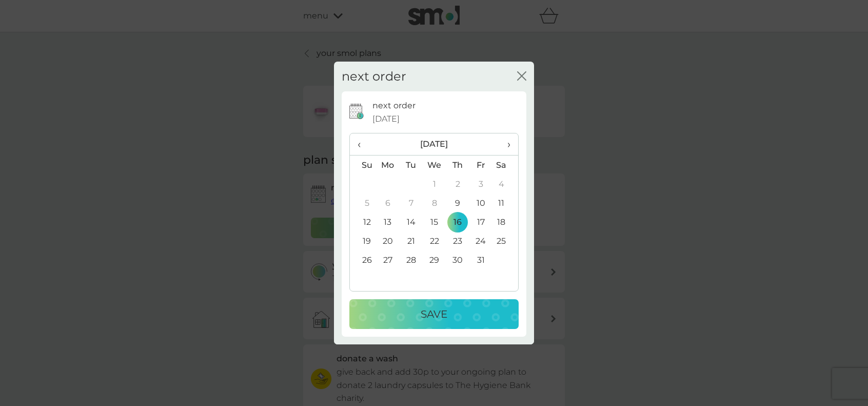  What do you see at coordinates (411, 203) in the screenshot?
I see `td: 7` at bounding box center [411, 203].